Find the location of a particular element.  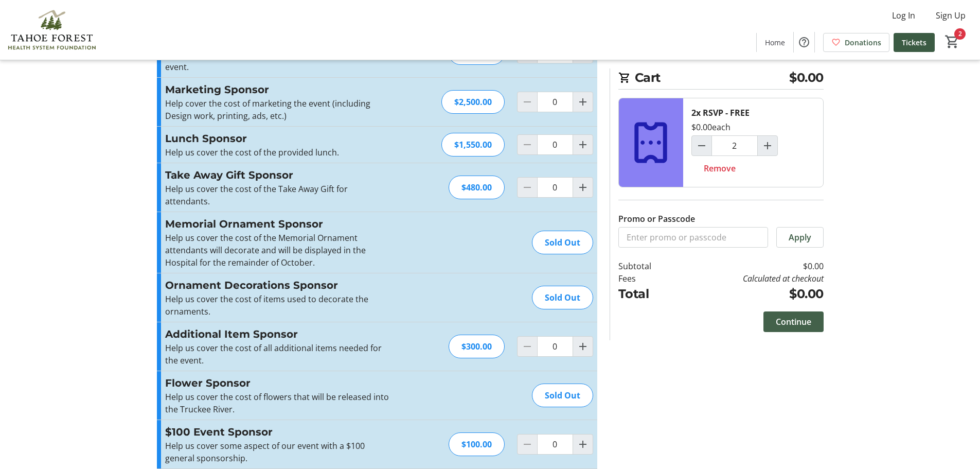

input: RSVP - FREE Quantity is located at coordinates (735, 145).